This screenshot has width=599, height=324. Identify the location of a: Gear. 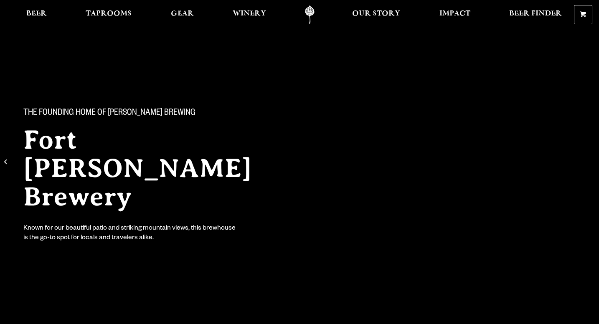
(182, 15).